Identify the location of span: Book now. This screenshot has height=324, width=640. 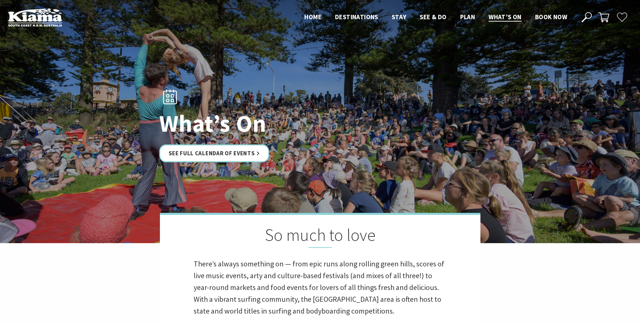
(551, 17).